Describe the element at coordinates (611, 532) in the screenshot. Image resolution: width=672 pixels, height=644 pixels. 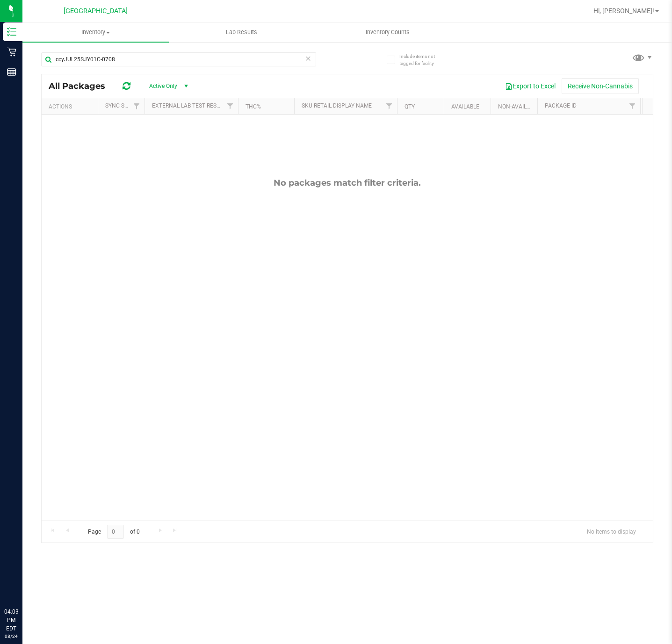
I see `span: No items to display` at that location.